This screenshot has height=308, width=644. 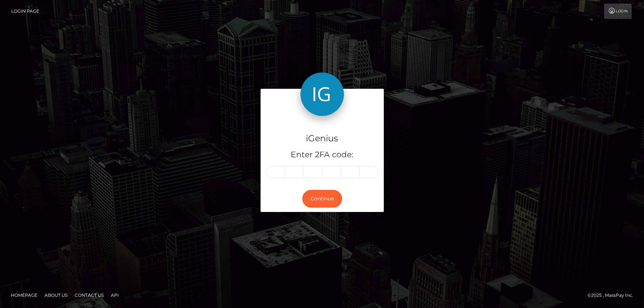 What do you see at coordinates (322, 94) in the screenshot?
I see `img: iGenius` at bounding box center [322, 94].